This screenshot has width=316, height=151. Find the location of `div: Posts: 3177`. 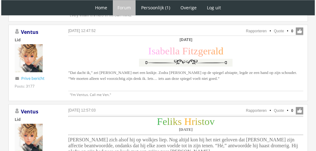

div: Posts: 3177 is located at coordinates (25, 86).